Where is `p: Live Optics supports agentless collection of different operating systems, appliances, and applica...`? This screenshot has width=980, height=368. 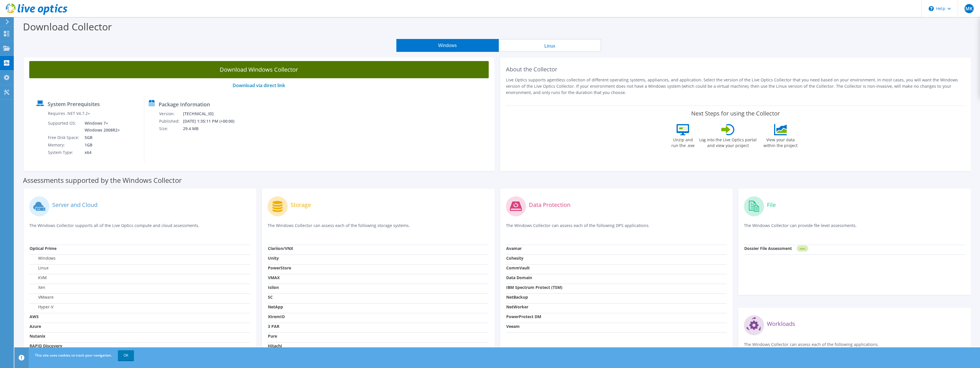
p: Live Optics supports agentless collection of different operating systems, appliances, and applica... is located at coordinates (736, 86).